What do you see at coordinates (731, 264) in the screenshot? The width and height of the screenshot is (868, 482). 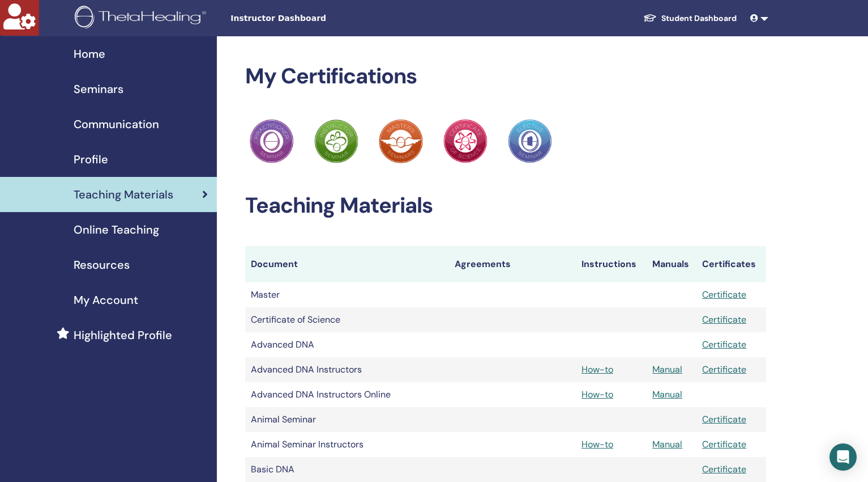 I see `th: Certificates` at bounding box center [731, 264].